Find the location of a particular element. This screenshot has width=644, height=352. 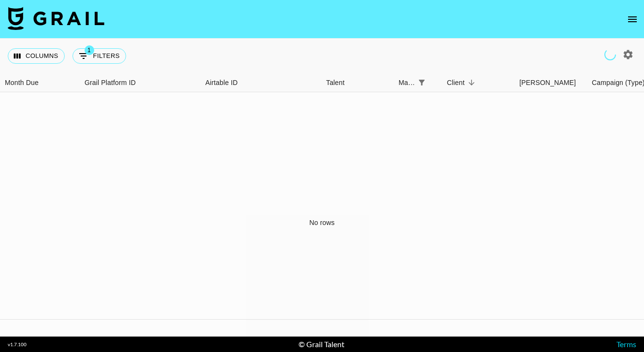

div: 1 active filter is located at coordinates (422, 83).